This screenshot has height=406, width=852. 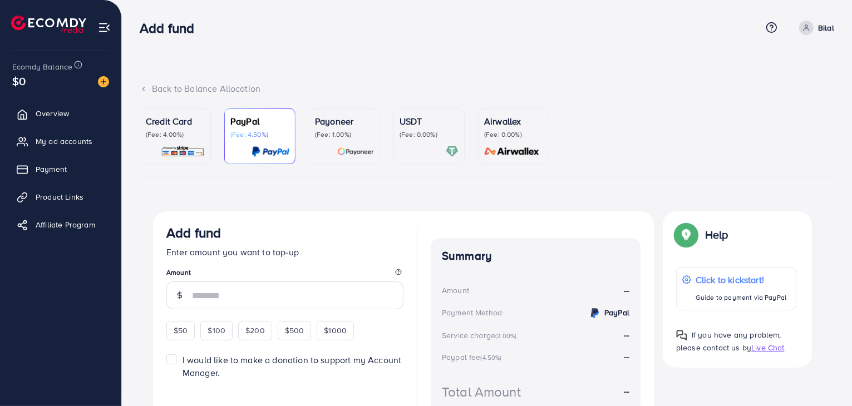 What do you see at coordinates (65, 225) in the screenshot?
I see `span: Affiliate Program` at bounding box center [65, 225].